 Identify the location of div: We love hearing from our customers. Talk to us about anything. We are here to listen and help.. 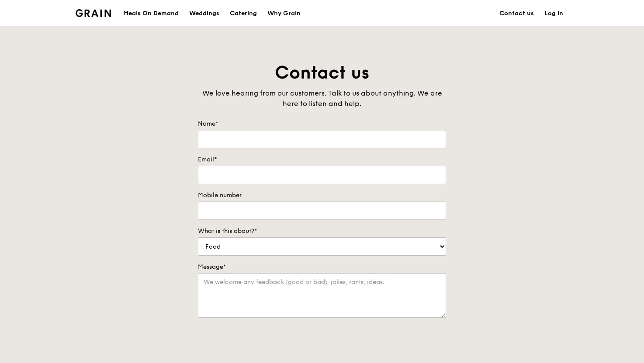
(322, 99).